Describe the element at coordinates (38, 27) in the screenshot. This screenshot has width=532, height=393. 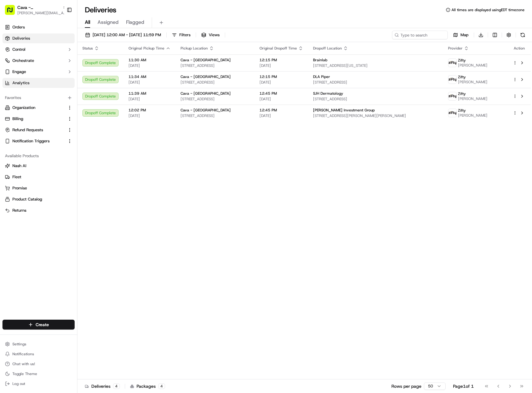
I see `a: Orders` at that location.